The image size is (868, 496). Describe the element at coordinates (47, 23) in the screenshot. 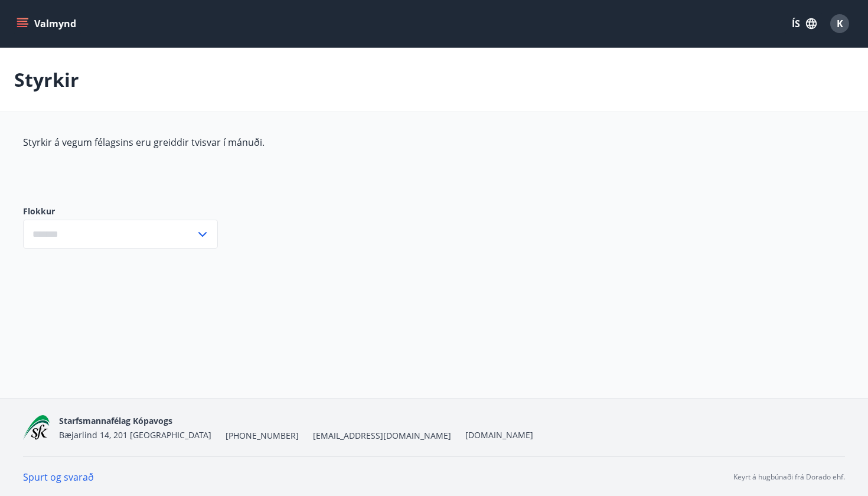

I see `button: menu` at that location.